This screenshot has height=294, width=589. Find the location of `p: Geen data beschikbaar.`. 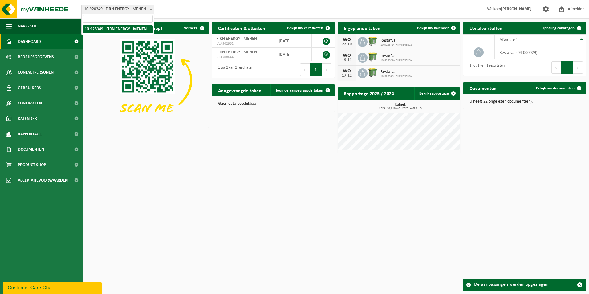

p: Geen data beschikbaar. is located at coordinates (273, 104).